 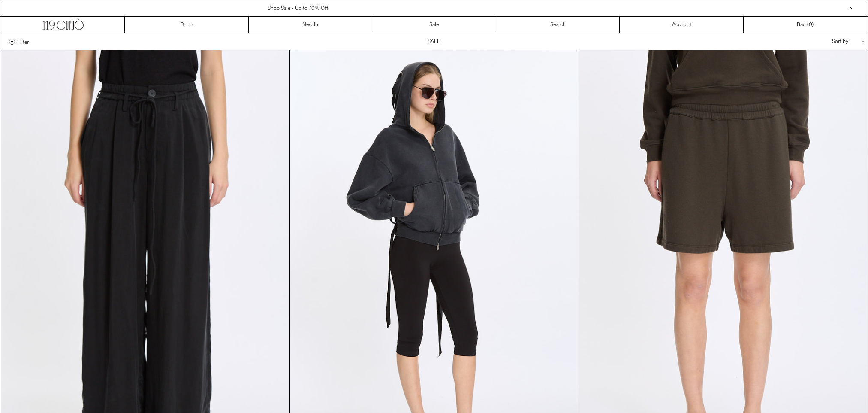 I want to click on a: New In, so click(x=310, y=25).